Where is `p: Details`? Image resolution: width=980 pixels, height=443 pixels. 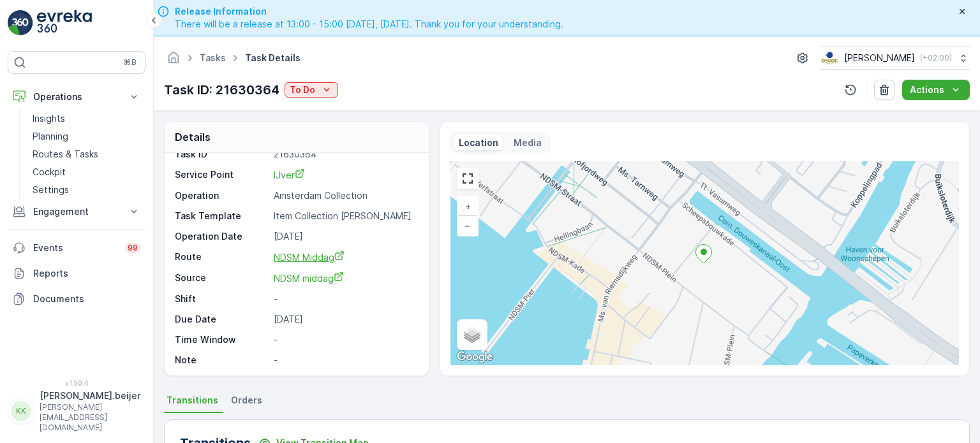 p: Details is located at coordinates (192, 137).